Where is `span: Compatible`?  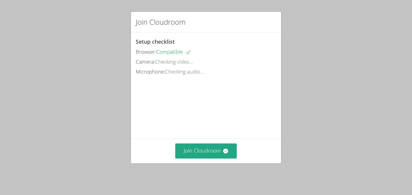
span: Compatible is located at coordinates (174, 52).